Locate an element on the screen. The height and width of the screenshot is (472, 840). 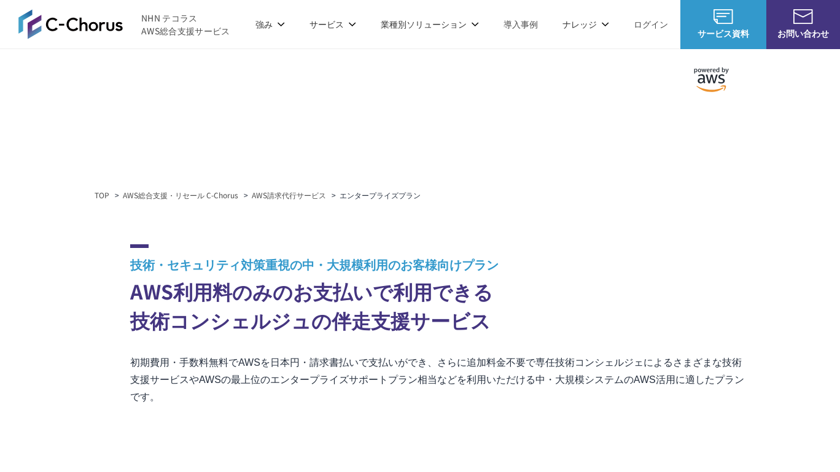
a: AWS総合支援サービス C-Chorus NHN テコラスAWS総合支援サービス is located at coordinates (124, 24).